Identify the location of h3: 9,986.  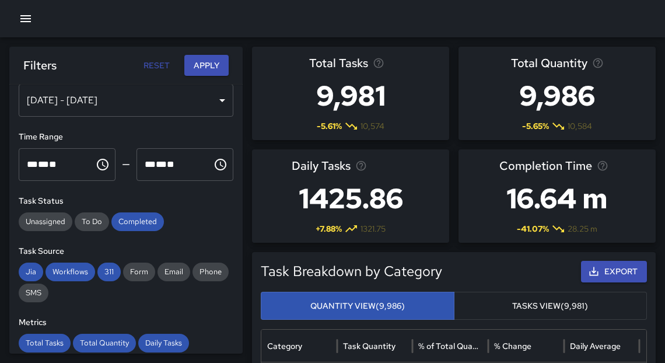
(557, 96).